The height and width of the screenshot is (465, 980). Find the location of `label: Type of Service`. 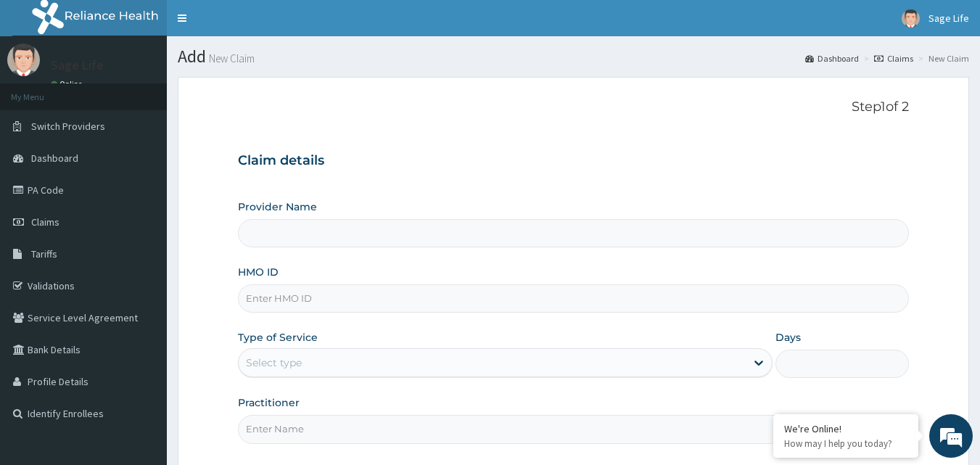

label: Type of Service is located at coordinates (278, 337).